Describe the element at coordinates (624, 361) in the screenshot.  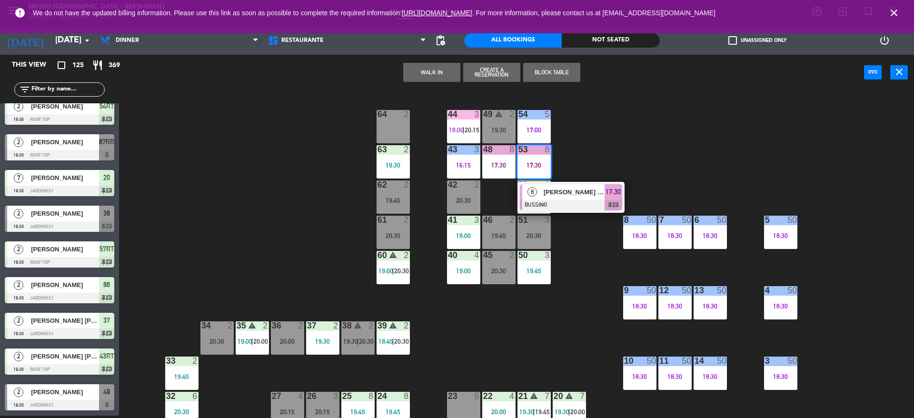
I see `div: 10` at that location.